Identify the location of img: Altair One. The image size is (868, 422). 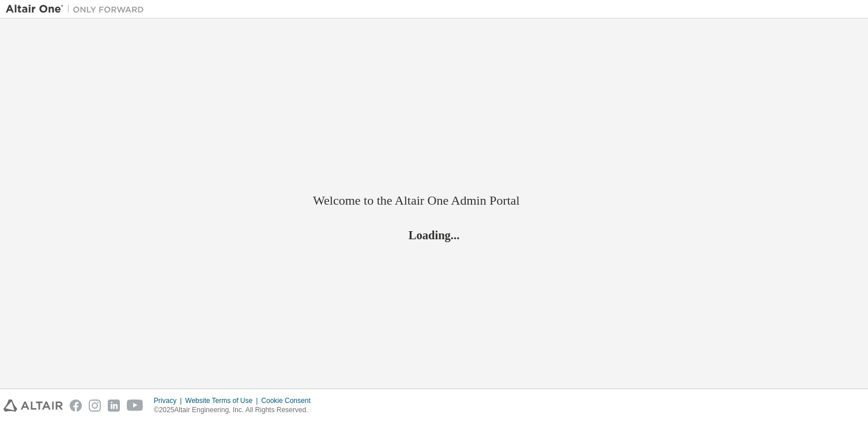
(78, 9).